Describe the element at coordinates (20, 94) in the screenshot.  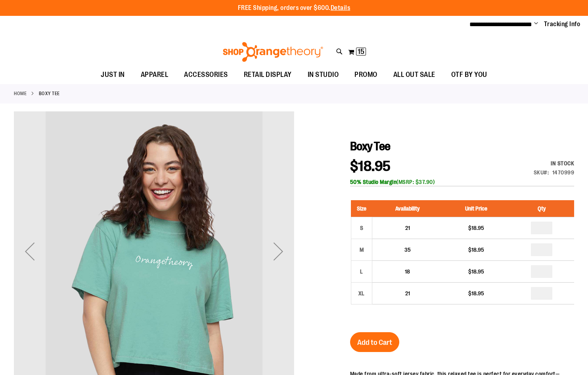
I see `a: Home` at that location.